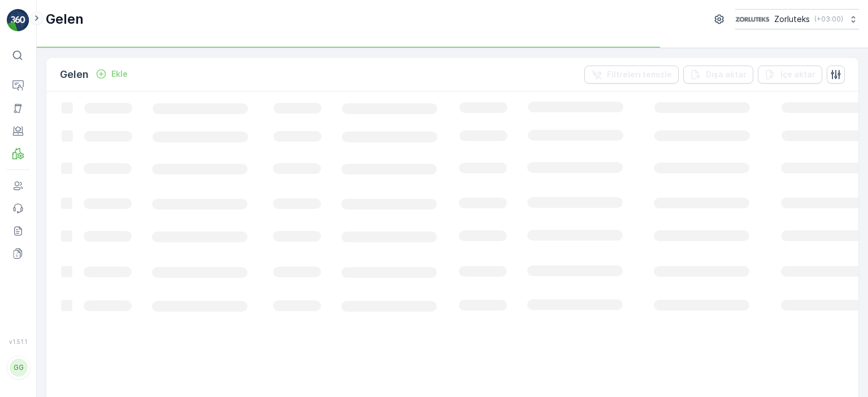 The image size is (868, 397). Describe the element at coordinates (112, 74) in the screenshot. I see `button: Ekle` at that location.